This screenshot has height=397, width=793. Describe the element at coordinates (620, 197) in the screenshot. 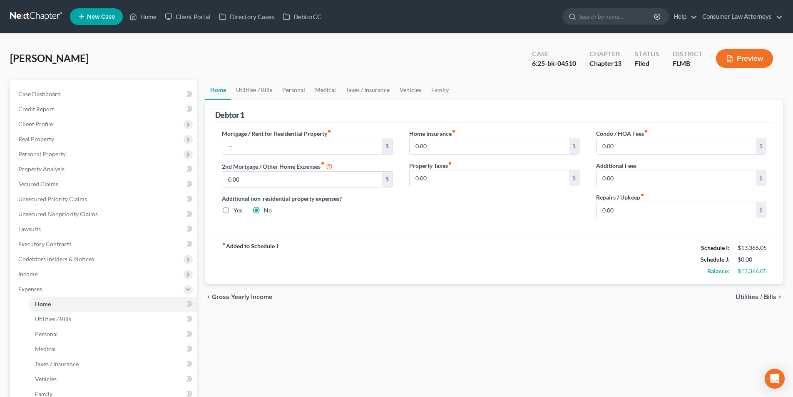

I see `label: Repairs / Upkeep` at that location.